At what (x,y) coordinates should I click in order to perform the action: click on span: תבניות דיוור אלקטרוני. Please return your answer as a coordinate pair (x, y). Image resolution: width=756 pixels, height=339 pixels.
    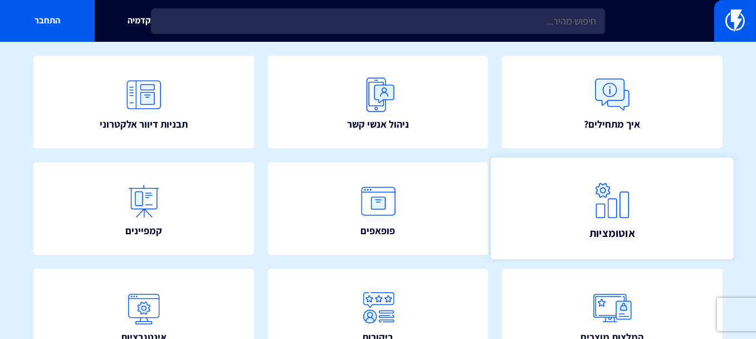
    Looking at the image, I should click on (144, 124).